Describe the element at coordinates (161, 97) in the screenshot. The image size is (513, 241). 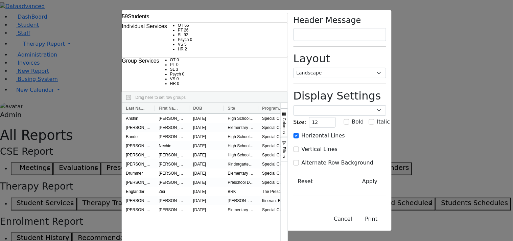
I see `span: Drag here to set row groups` at that location.